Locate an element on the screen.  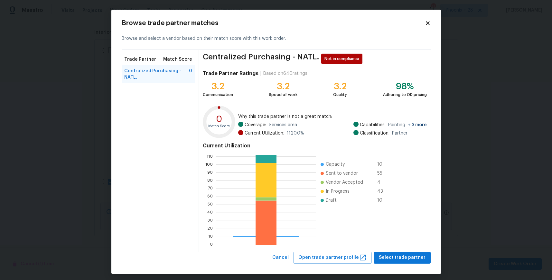
span: In Progress is located at coordinates (337, 192).